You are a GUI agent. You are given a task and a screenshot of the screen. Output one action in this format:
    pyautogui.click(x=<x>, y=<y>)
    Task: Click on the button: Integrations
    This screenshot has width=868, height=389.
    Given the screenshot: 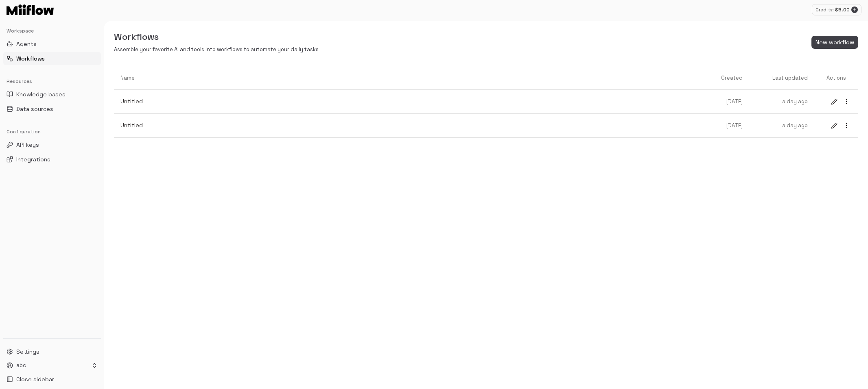 What is the action you would take?
    pyautogui.click(x=52, y=159)
    